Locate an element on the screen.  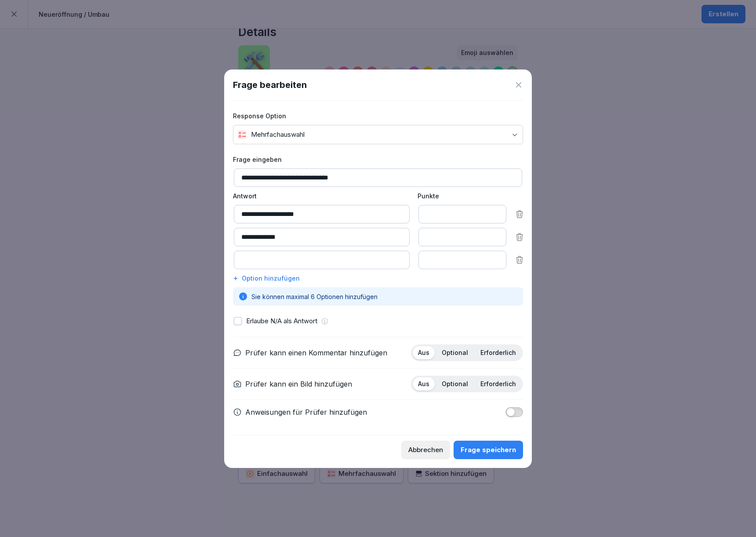
h1: Frage bearbeiten is located at coordinates (270, 85).